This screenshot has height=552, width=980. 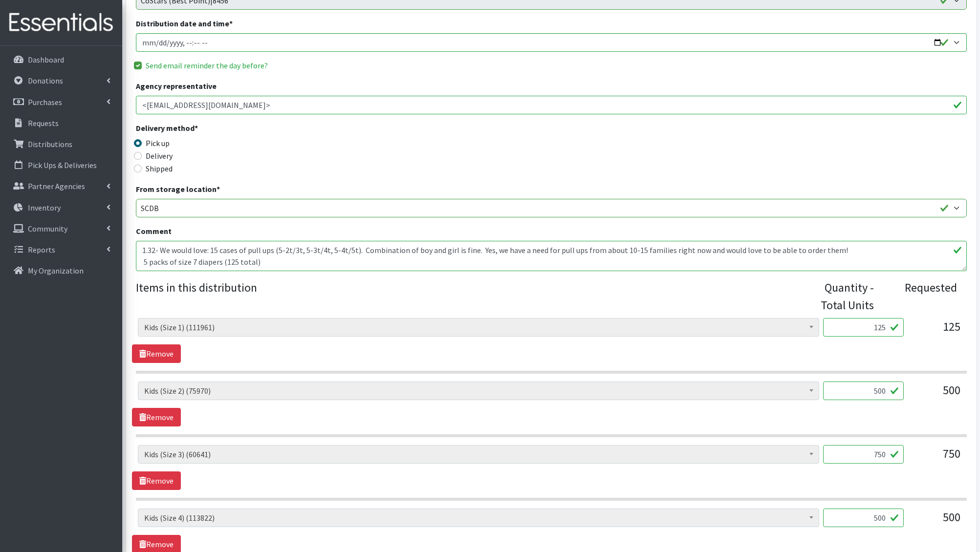 What do you see at coordinates (56, 186) in the screenshot?
I see `p: Partner Agencies` at bounding box center [56, 186].